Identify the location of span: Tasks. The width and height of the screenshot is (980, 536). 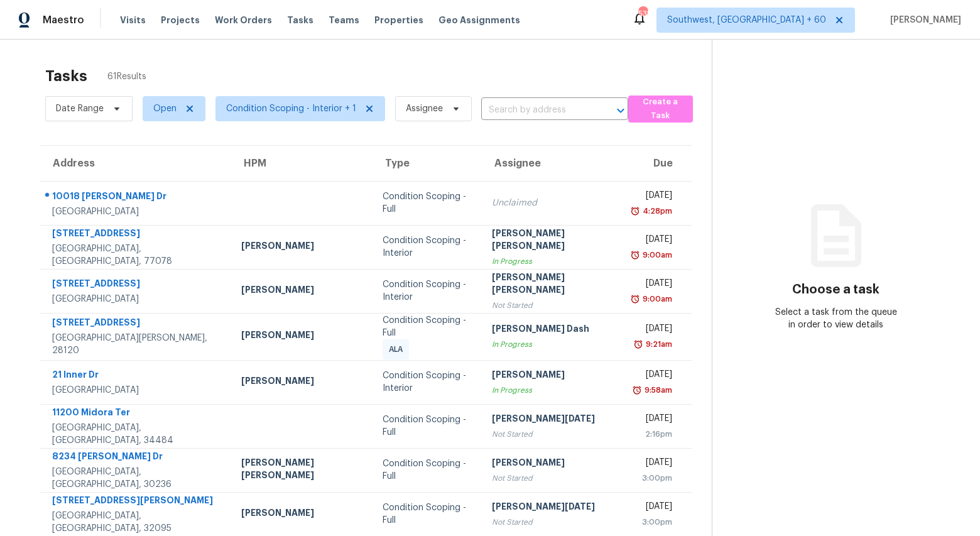
(300, 20).